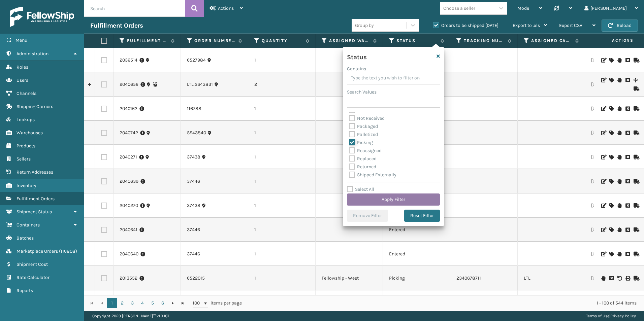  What do you see at coordinates (32, 54) in the screenshot?
I see `span: Administration` at bounding box center [32, 54].